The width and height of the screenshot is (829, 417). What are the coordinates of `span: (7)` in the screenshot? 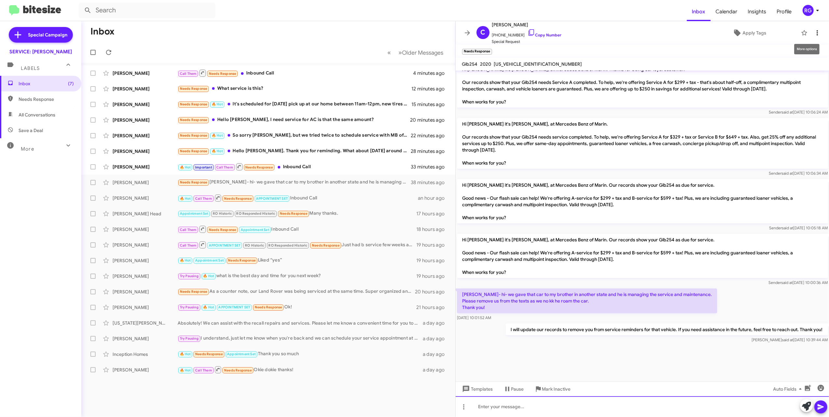 It's located at (71, 84).